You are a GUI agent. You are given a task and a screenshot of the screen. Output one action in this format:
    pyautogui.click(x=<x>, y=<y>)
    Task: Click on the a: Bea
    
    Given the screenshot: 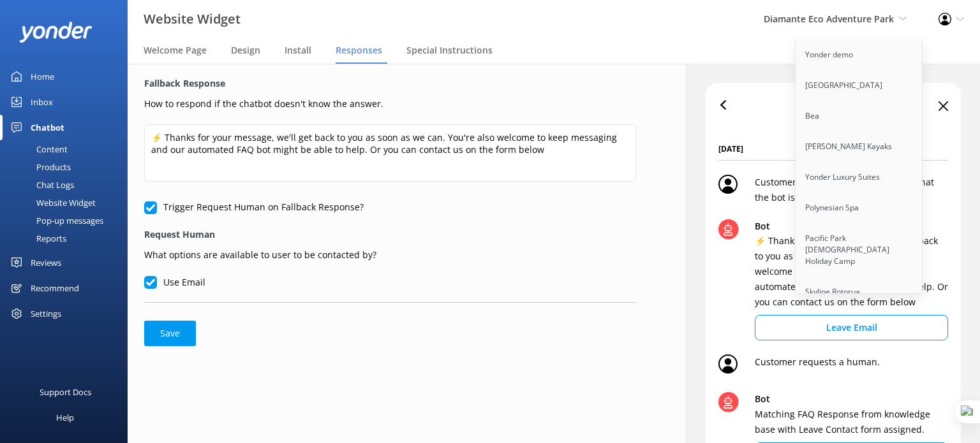 What is the action you would take?
    pyautogui.click(x=859, y=116)
    